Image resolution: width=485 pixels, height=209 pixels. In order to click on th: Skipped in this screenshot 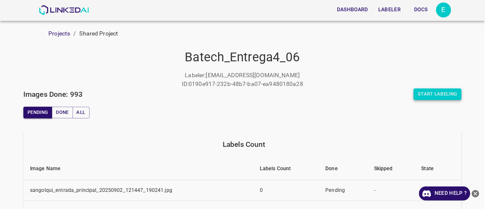, I will do `click(391, 169)`.